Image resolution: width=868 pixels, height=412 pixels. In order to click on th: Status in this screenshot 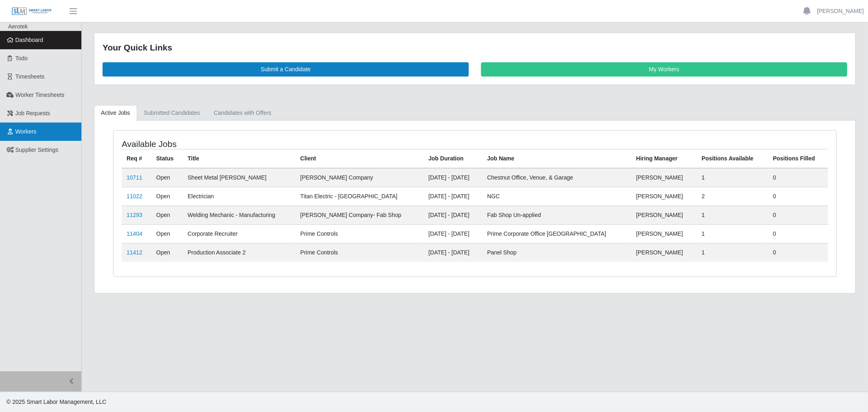, I will do `click(167, 158)`.